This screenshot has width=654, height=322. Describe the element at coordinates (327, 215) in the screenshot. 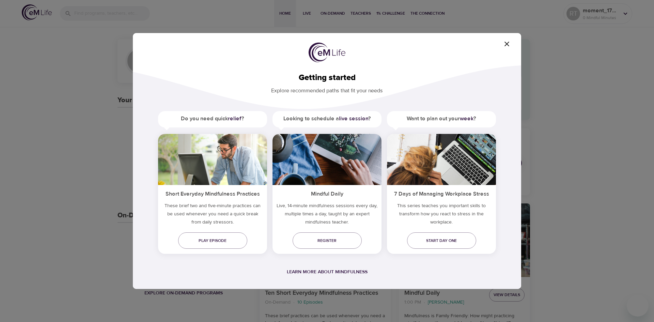

I see `p: Live, 14-minute mindfulness sessions every day, multiple times a day, taught by an expert mindful...` at that location.